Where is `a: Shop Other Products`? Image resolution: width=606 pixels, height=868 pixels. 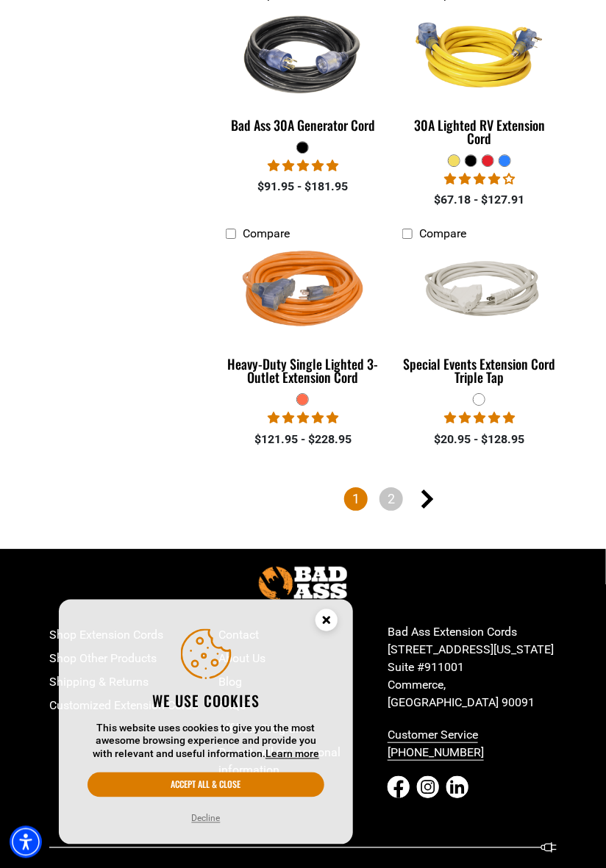 a: Shop Other Products is located at coordinates (134, 658).